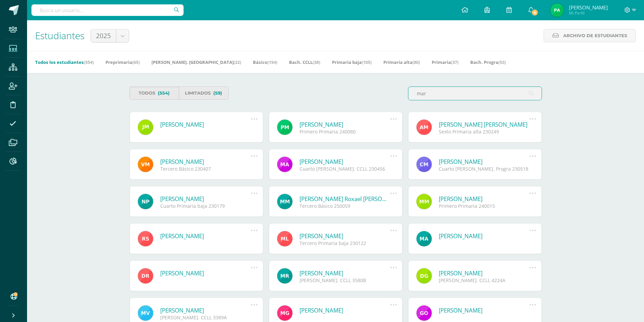 This screenshot has width=644, height=322. What do you see at coordinates (154, 92) in the screenshot?
I see `a: Todos(554)` at bounding box center [154, 92].